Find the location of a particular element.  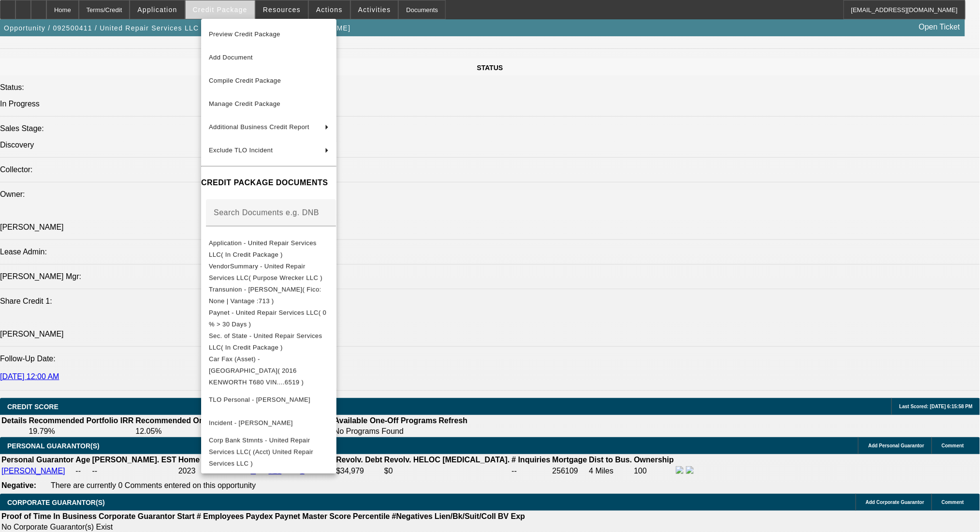

button: Transunion - Muthanna, Omar( Fico: None | Vantage :713 ) is located at coordinates (269, 295).